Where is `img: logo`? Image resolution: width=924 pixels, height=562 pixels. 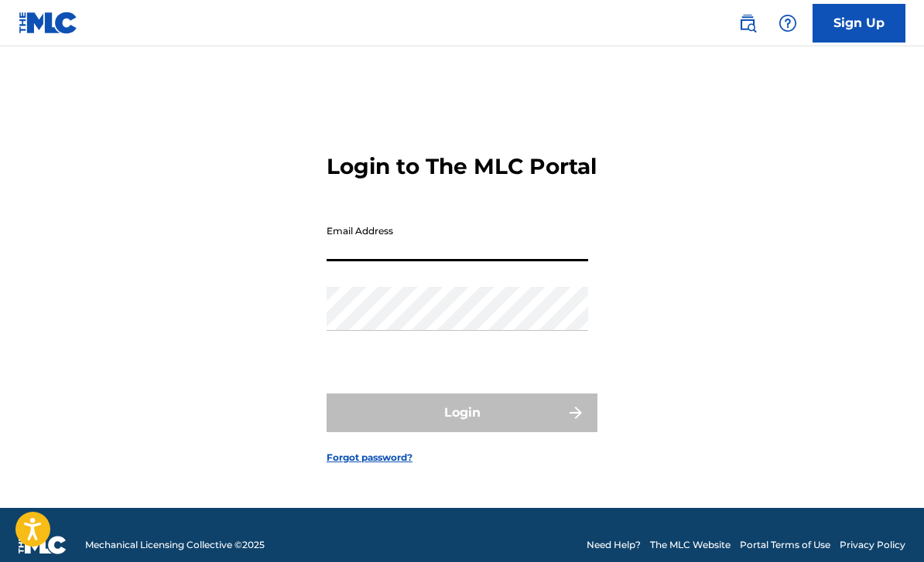 img: logo is located at coordinates (43, 545).